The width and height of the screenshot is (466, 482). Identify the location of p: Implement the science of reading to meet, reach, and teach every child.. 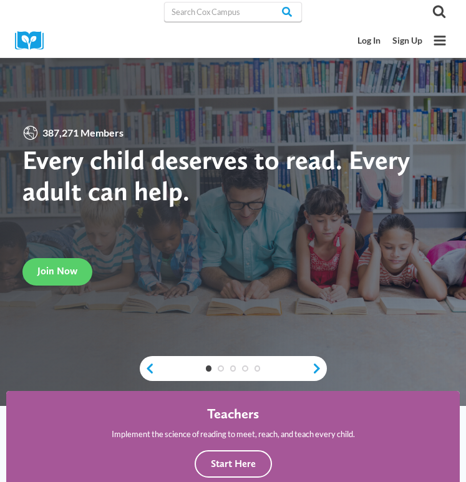
(233, 434).